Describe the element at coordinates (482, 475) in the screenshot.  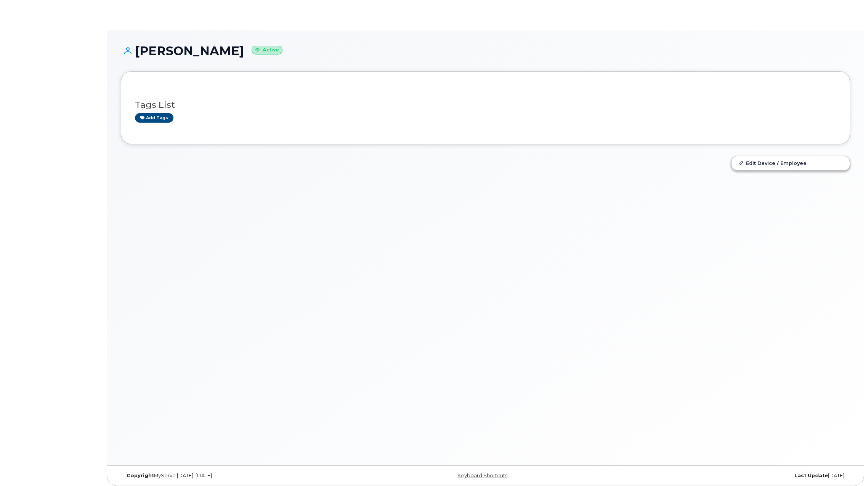
I see `a: Keyboard Shortcuts` at that location.